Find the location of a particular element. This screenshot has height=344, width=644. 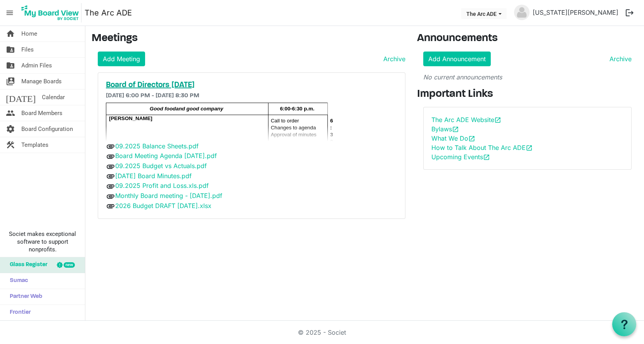

a: Add Meeting is located at coordinates (122, 59).